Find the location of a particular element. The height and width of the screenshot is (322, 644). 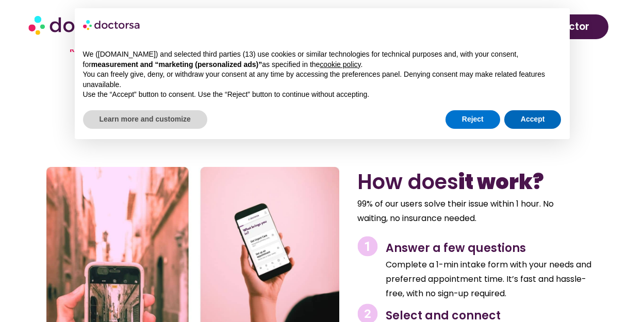

h2: How does is located at coordinates (476, 182).